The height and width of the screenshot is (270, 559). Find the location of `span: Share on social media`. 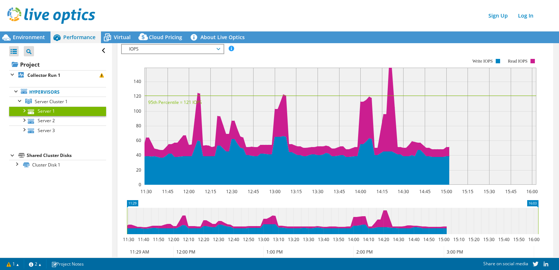

span: Share on social media is located at coordinates (506, 264).